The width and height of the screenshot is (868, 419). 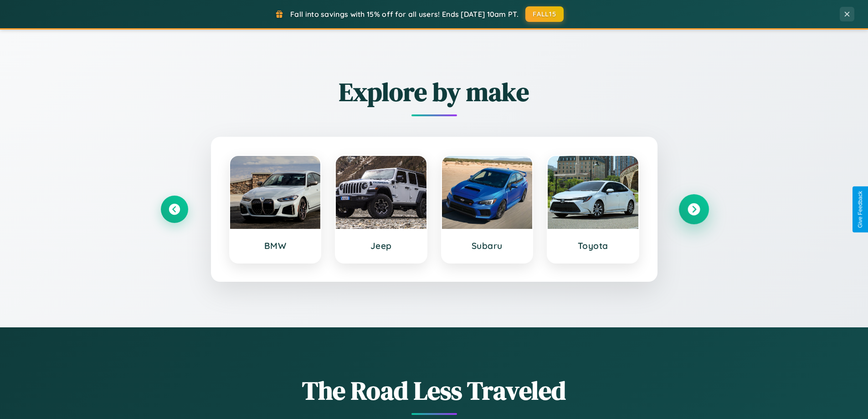 What do you see at coordinates (487, 245) in the screenshot?
I see `h3: Subaru` at bounding box center [487, 245].